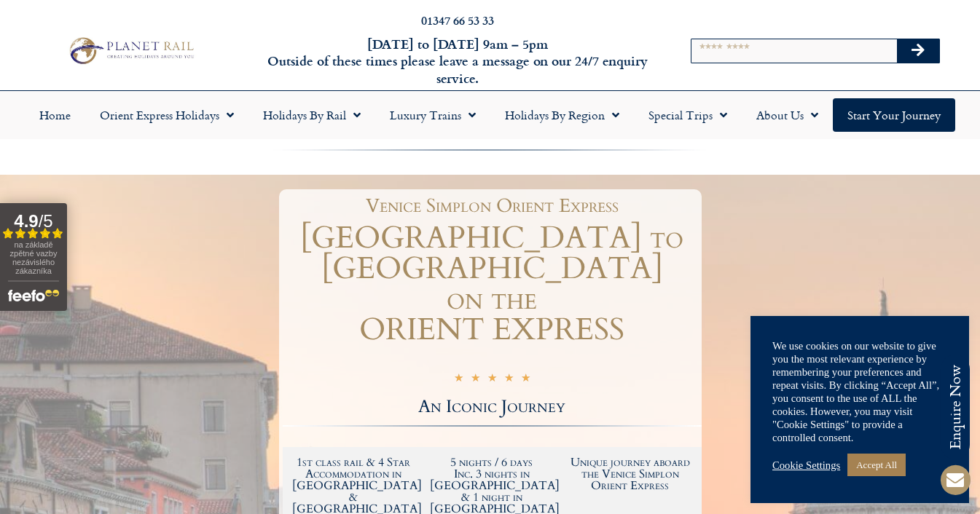 The image size is (980, 514). What do you see at coordinates (787, 116) in the screenshot?
I see `a: About Us` at bounding box center [787, 116].